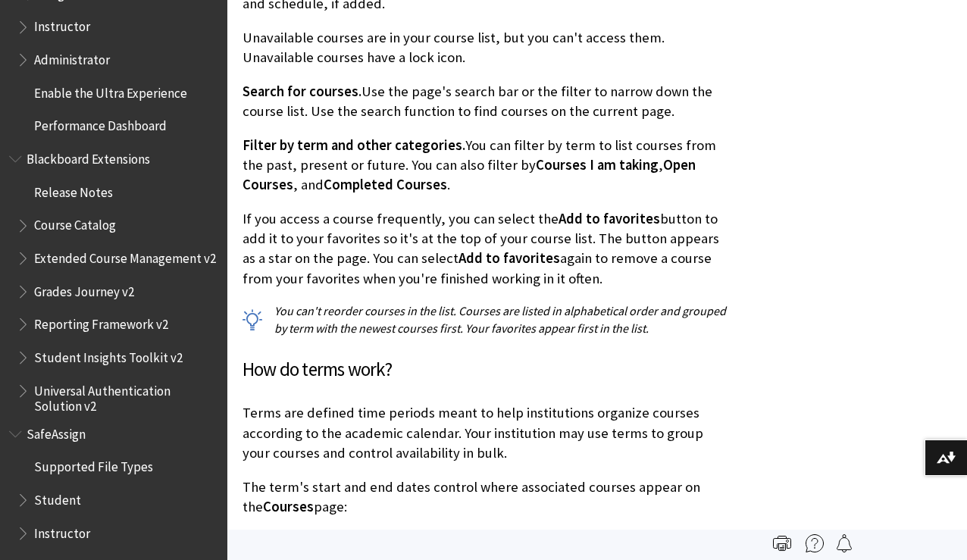 This screenshot has height=560, width=967. Describe the element at coordinates (485, 48) in the screenshot. I see `p: Unavailable courses are in your course list, but you can't access them. Unavailable courses have ...` at that location.